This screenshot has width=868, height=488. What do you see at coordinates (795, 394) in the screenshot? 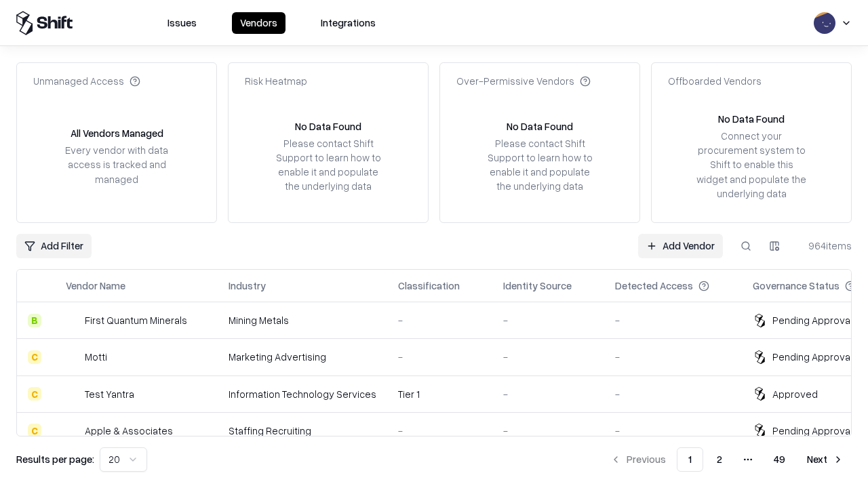
I see `div: Approved` at bounding box center [795, 394].